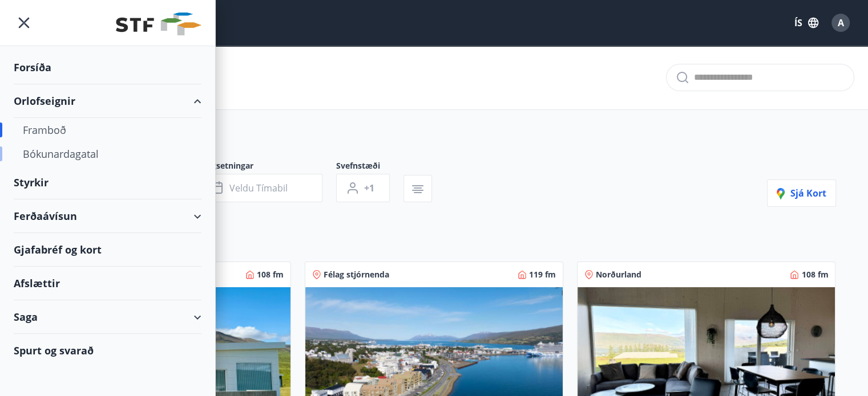 Image resolution: width=868 pixels, height=396 pixels. Describe the element at coordinates (107, 317) in the screenshot. I see `div: Saga` at that location.